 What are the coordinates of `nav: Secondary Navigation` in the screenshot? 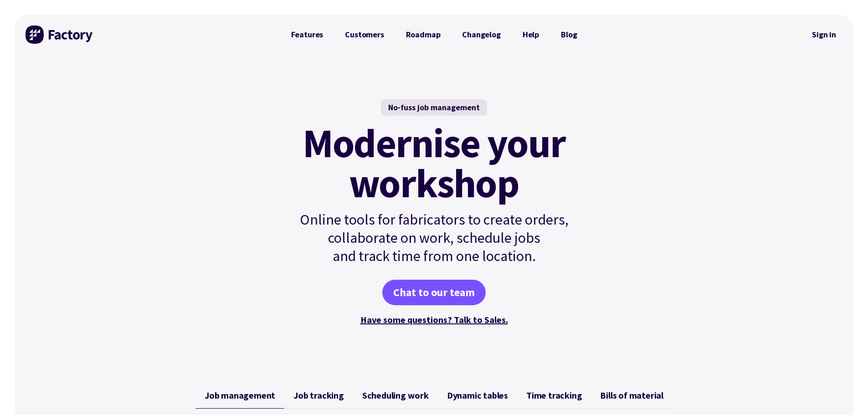 It's located at (824, 35).